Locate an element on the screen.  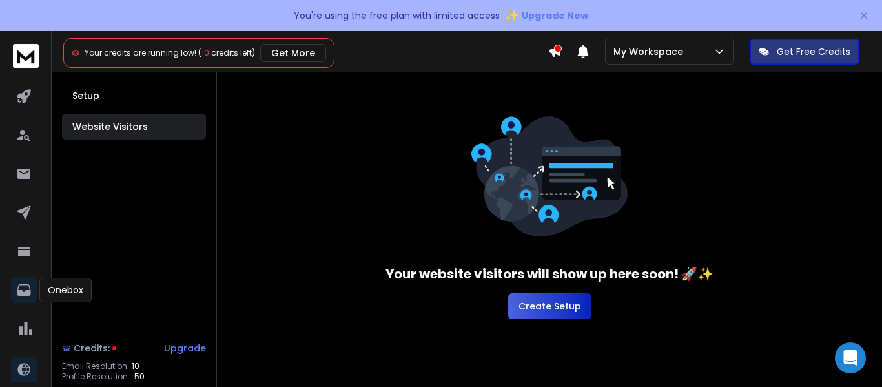
button: ✨Upgrade Now is located at coordinates (546, 15).